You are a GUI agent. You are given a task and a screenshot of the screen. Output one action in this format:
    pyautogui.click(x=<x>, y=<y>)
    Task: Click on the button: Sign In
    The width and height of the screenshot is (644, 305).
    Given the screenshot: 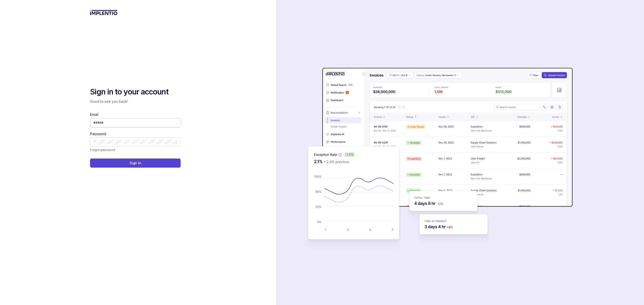 What is the action you would take?
    pyautogui.click(x=135, y=163)
    